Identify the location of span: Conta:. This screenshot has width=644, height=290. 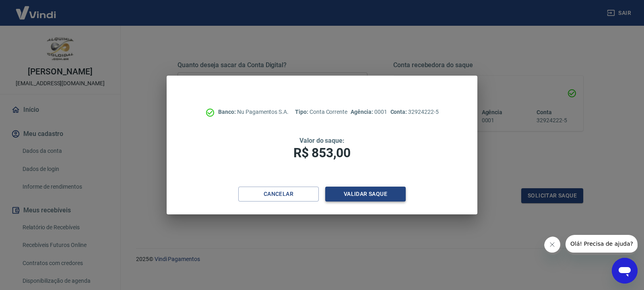
(399, 112).